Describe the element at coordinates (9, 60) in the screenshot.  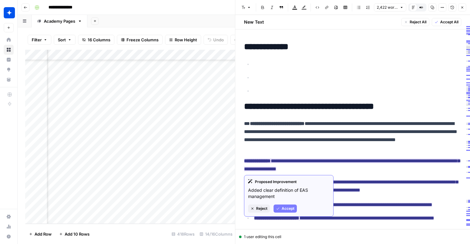
I see `a: Insights` at that location.